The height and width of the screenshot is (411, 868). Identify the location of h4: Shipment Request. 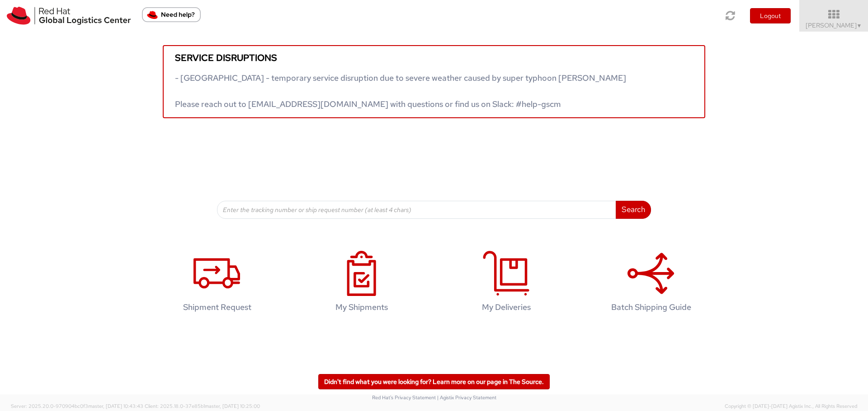
(217, 308).